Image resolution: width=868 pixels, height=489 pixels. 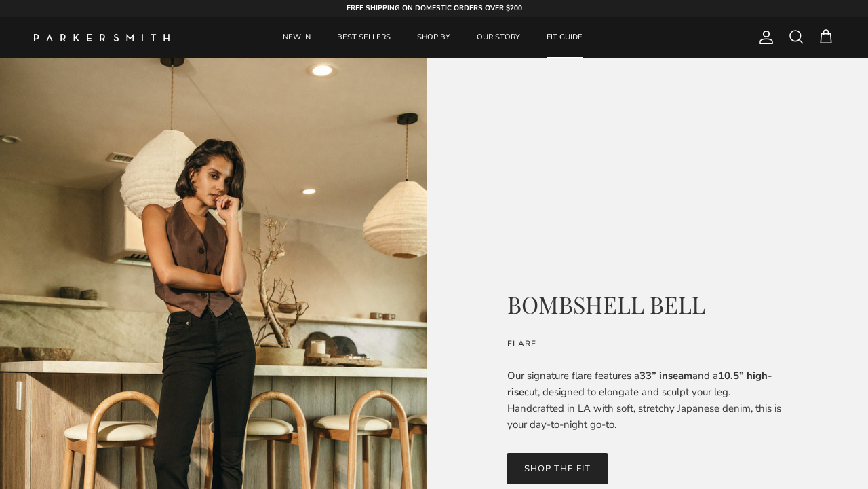 I want to click on a: SHOP BY, so click(x=434, y=37).